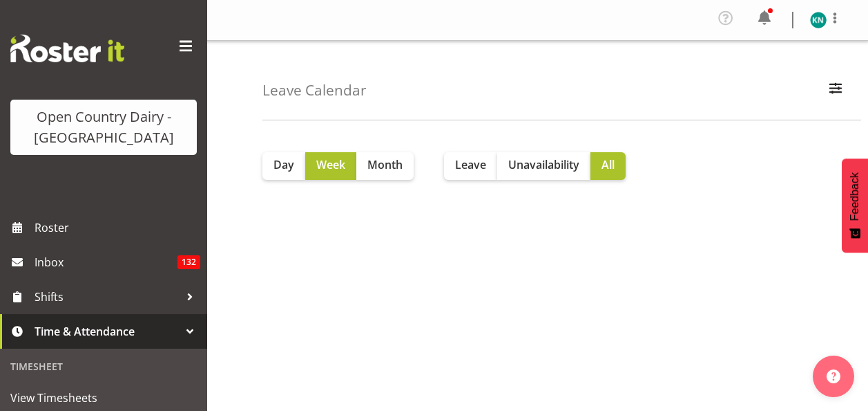  I want to click on button: Filter Employees, so click(836, 91).